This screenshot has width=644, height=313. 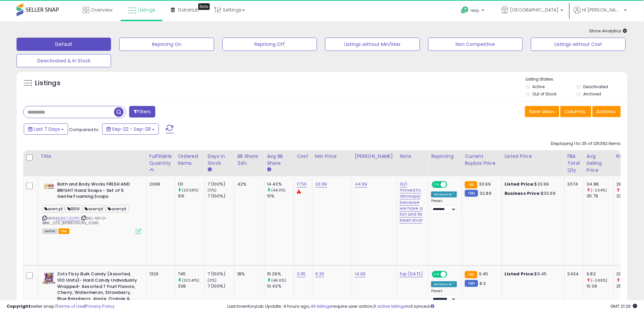 What do you see at coordinates (600, 184) in the screenshot?
I see `div: 34.88` at bounding box center [600, 184].